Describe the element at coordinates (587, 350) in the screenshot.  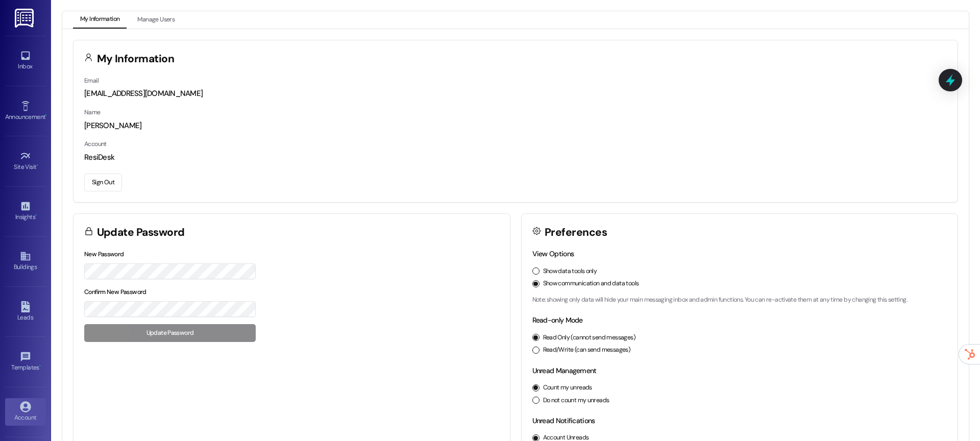
I see `label: Read/Write (can send messages)` at that location.